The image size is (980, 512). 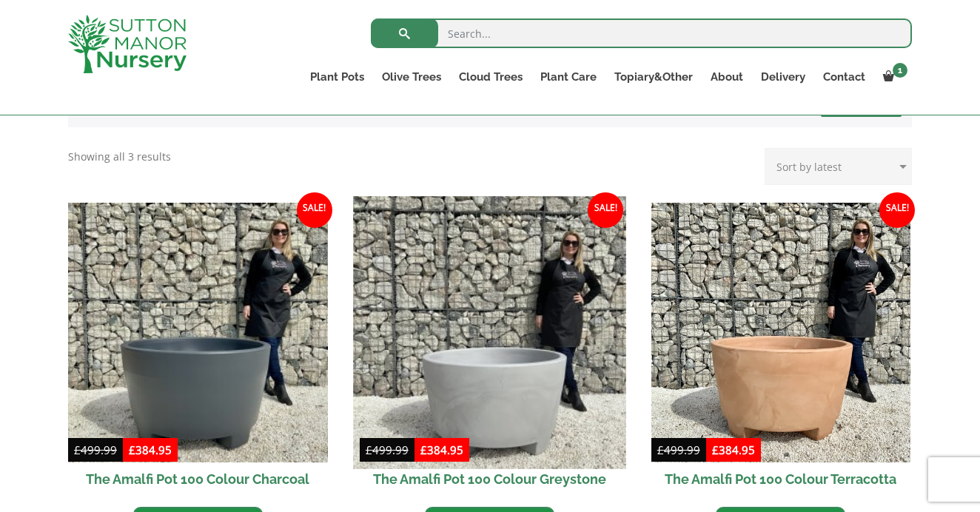 What do you see at coordinates (411, 77) in the screenshot?
I see `a: Olive Trees` at bounding box center [411, 77].